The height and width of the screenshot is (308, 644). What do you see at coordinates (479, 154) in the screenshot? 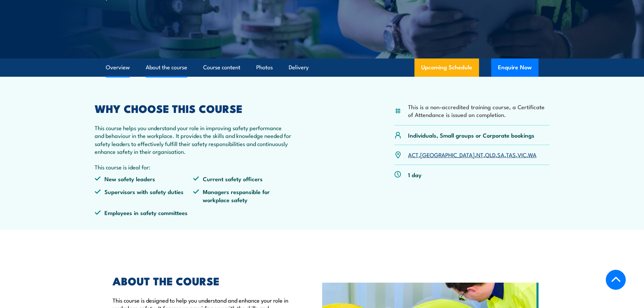
I see `a: NT` at bounding box center [479, 154].